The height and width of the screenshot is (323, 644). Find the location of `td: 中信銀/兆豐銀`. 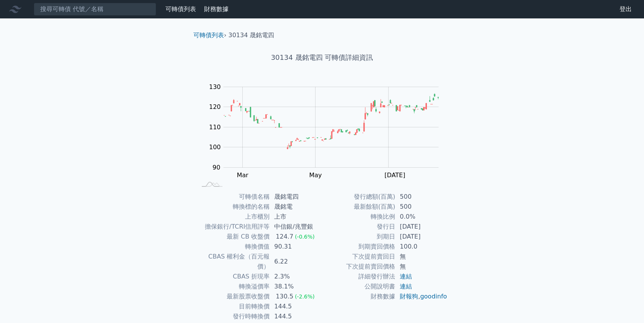

td: 中信銀/兆豐銀 is located at coordinates (296, 226).